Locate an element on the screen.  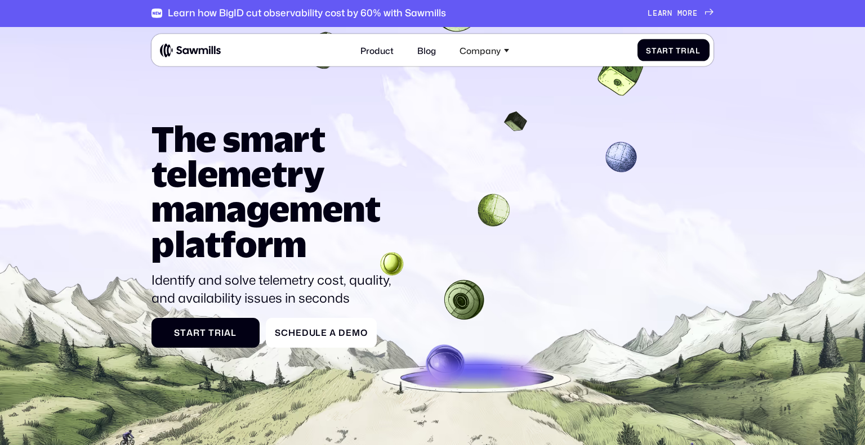
a: Blog is located at coordinates (426, 50).